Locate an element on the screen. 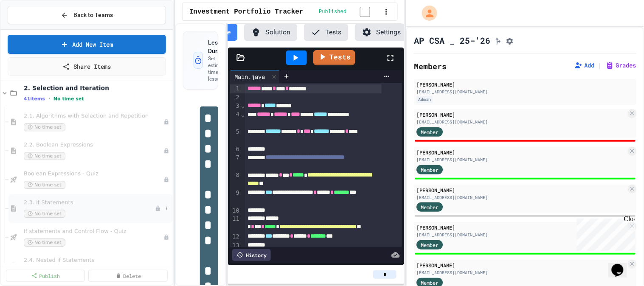 Image resolution: width=644 pixels, height=286 pixels. div: 8 is located at coordinates (235, 180).